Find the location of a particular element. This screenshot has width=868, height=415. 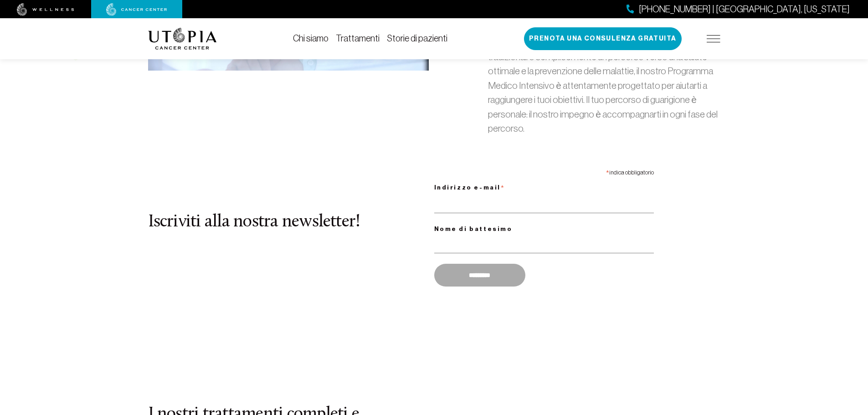

font: Che tu stia cercando un piano di trattamento naturale e olistico, un modo per guarire e ringiovan... is located at coordinates (603, 71).